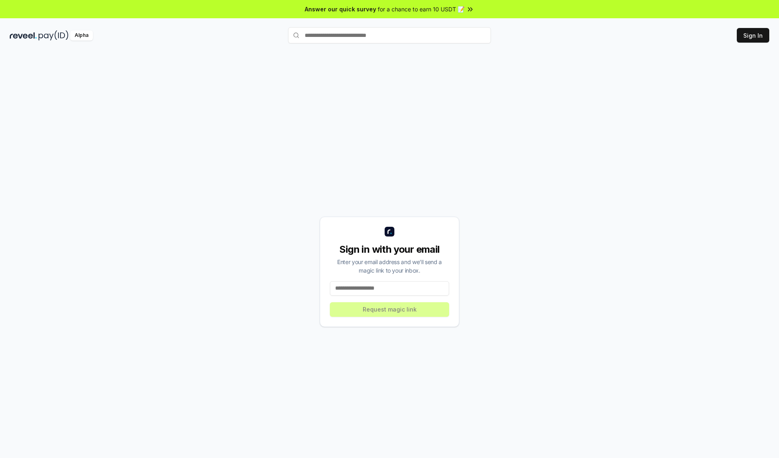 The height and width of the screenshot is (458, 779). Describe the element at coordinates (421, 9) in the screenshot. I see `span: for a chance to earn 10 USDT 📝` at that location.